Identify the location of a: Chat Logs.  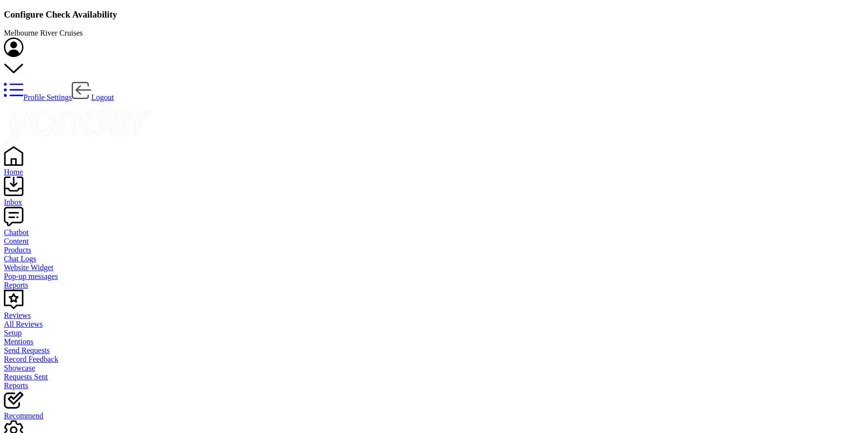
(434, 259).